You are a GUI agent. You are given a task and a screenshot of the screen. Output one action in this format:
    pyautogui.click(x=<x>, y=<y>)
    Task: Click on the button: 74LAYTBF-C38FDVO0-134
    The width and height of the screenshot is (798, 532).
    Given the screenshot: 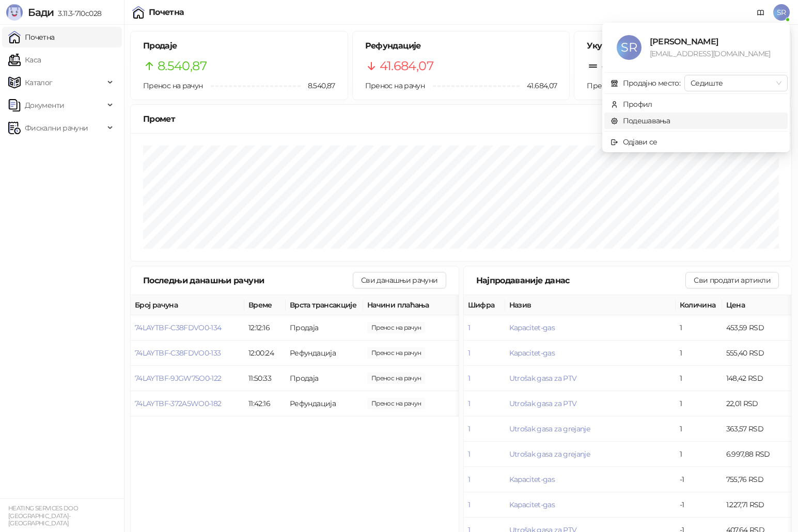 What is the action you would take?
    pyautogui.click(x=178, y=328)
    